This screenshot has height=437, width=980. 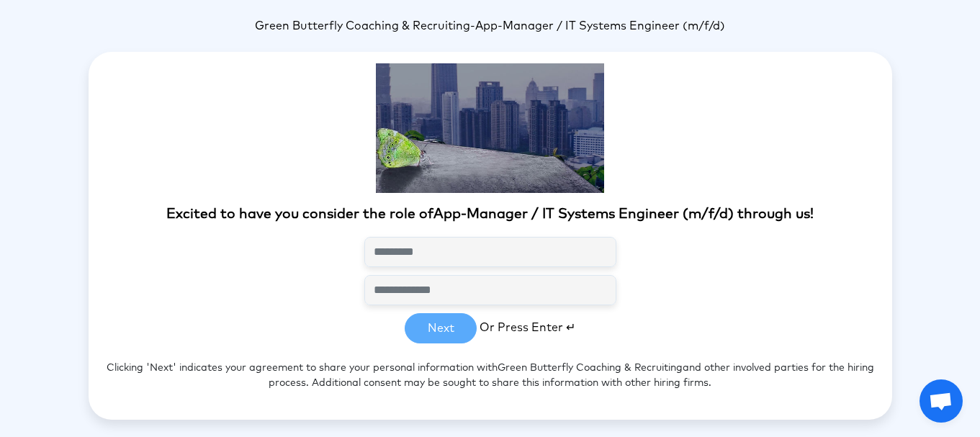 What do you see at coordinates (600, 26) in the screenshot?
I see `span: App-Manager / IT Systems Engineer (m/f/d)` at bounding box center [600, 26].